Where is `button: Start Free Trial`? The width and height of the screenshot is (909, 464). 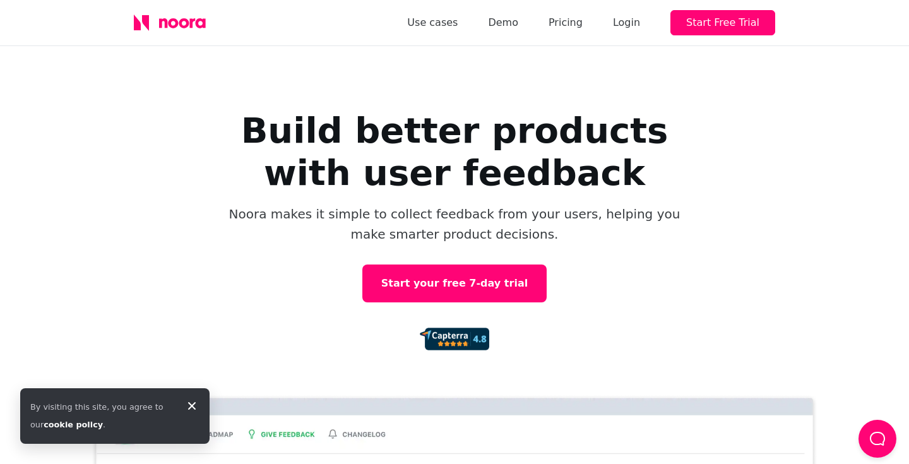
button: Start Free Trial is located at coordinates (722, 23).